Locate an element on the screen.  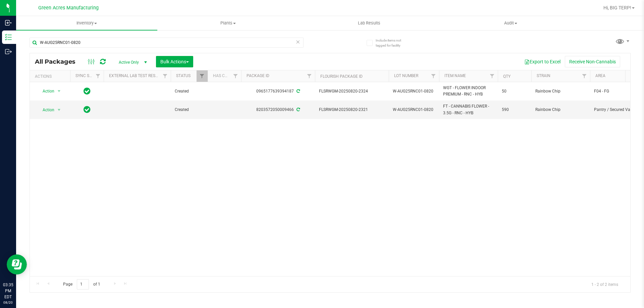
span: FLSRWGM-20250820-2321 is located at coordinates (352, 110).